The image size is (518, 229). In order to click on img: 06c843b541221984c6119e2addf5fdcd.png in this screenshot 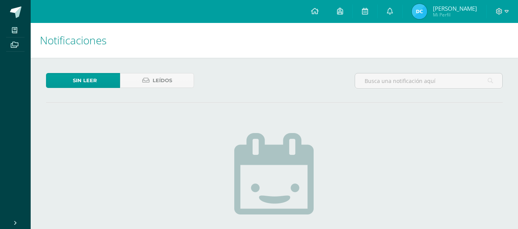, I will do `click(419, 11)`.